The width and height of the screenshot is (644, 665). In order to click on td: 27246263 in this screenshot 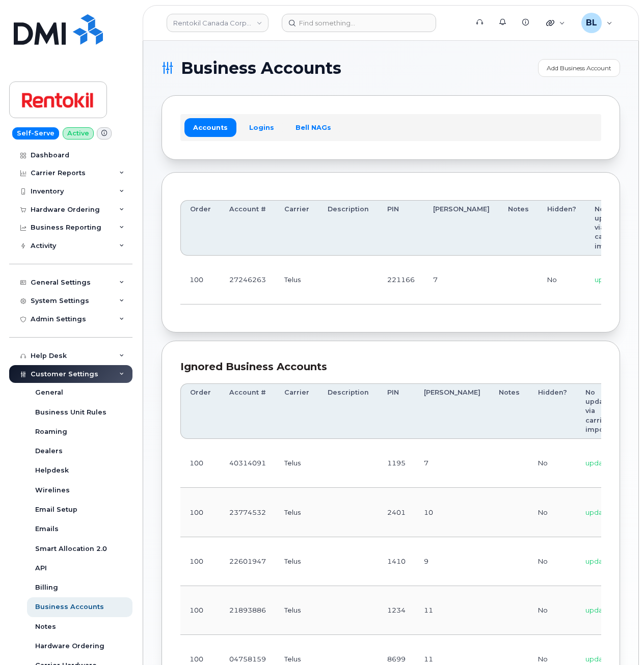, I will do `click(248, 280)`.